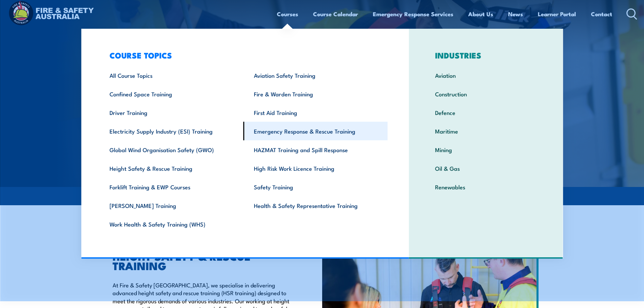 This screenshot has width=644, height=308. Describe the element at coordinates (413, 14) in the screenshot. I see `a: Emergency Response Services` at that location.